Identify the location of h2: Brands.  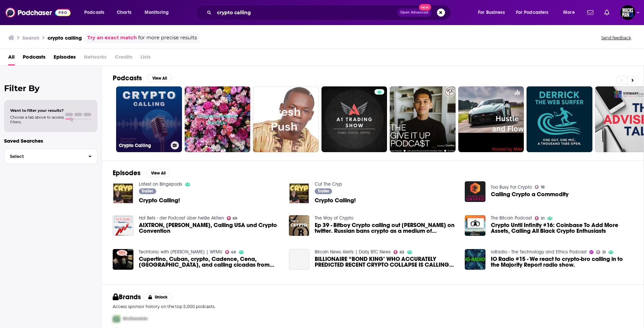
(127, 297).